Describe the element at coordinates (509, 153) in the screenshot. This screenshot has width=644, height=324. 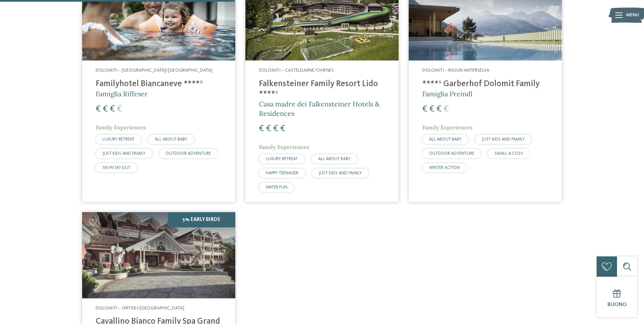
I see `span: SMALL & COSY` at that location.